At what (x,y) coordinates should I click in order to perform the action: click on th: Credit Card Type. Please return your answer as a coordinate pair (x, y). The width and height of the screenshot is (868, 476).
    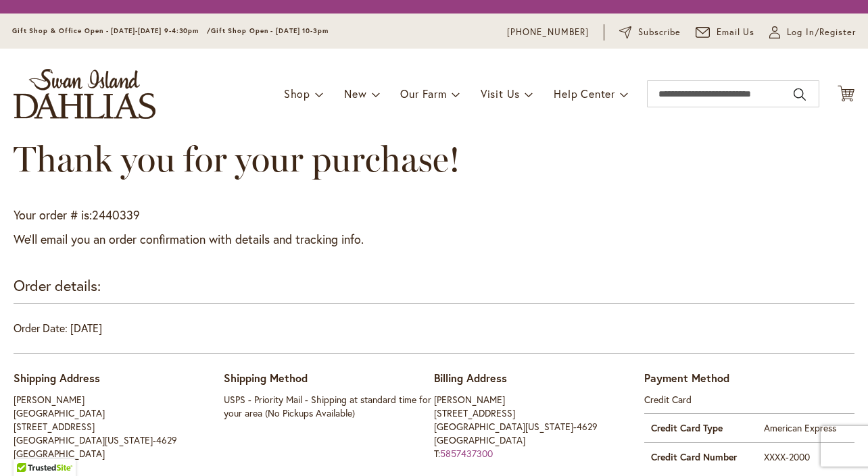
    Looking at the image, I should click on (700, 428).